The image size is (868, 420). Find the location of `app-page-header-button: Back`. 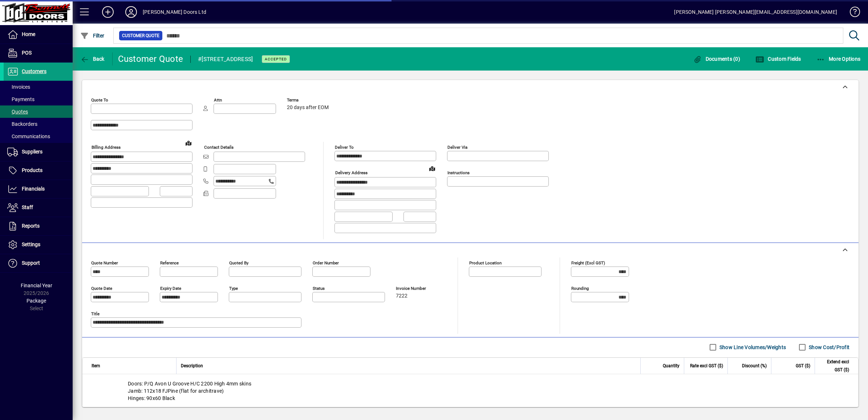

app-page-header-button: Back is located at coordinates (92, 59).